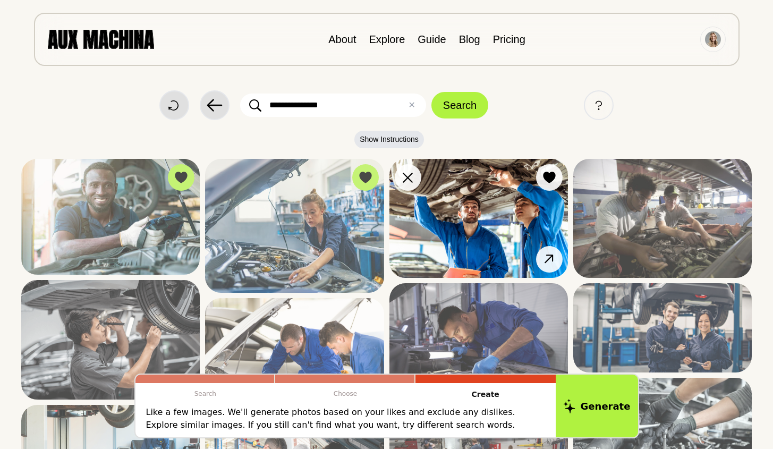 The height and width of the screenshot is (449, 773). What do you see at coordinates (597, 406) in the screenshot?
I see `button: Generate` at bounding box center [597, 406].